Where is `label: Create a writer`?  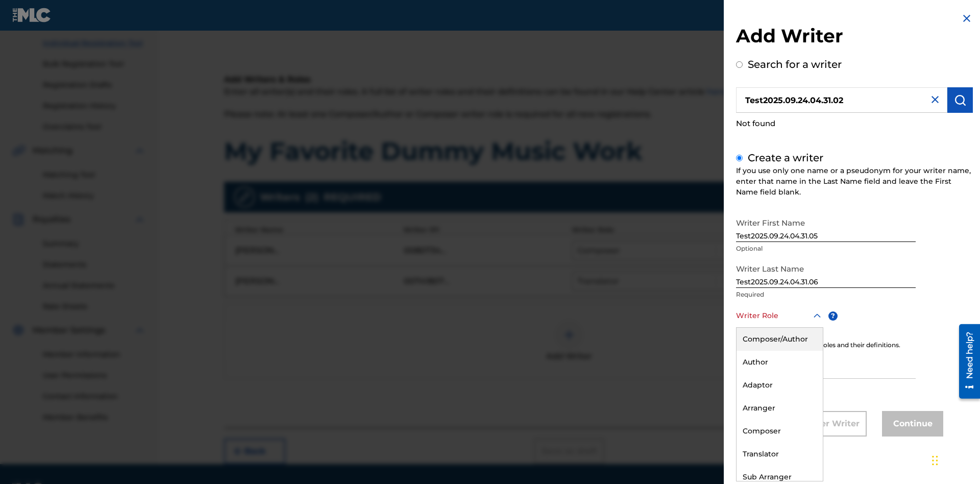 label: Create a writer is located at coordinates (786, 158).